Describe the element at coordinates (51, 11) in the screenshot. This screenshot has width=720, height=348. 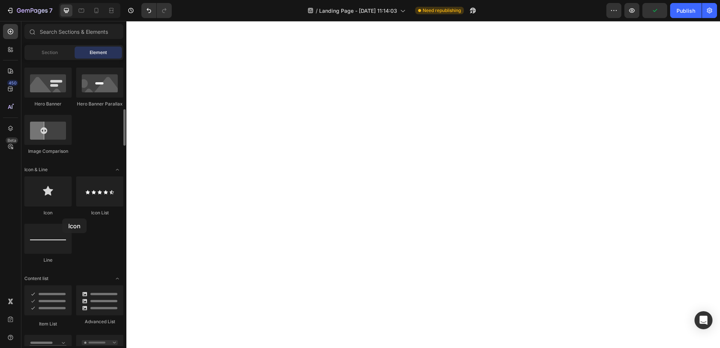
I see `p: 7` at that location.